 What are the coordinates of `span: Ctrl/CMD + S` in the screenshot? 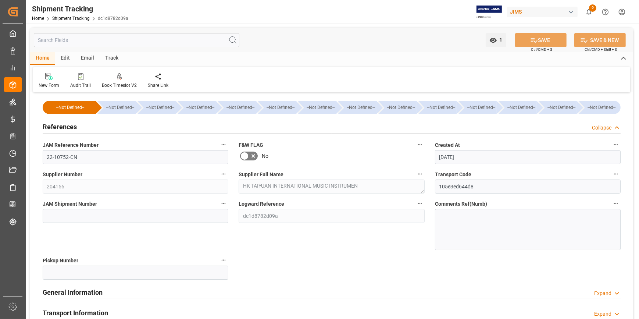 It's located at (542, 49).